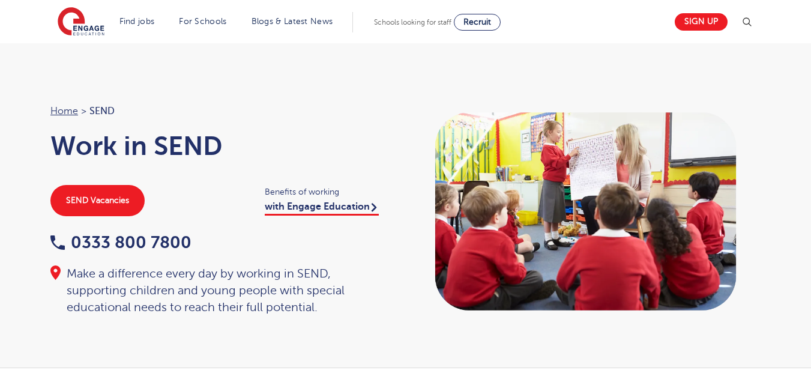 The image size is (811, 385). What do you see at coordinates (222, 146) in the screenshot?
I see `h1: Work in SEND` at bounding box center [222, 146].